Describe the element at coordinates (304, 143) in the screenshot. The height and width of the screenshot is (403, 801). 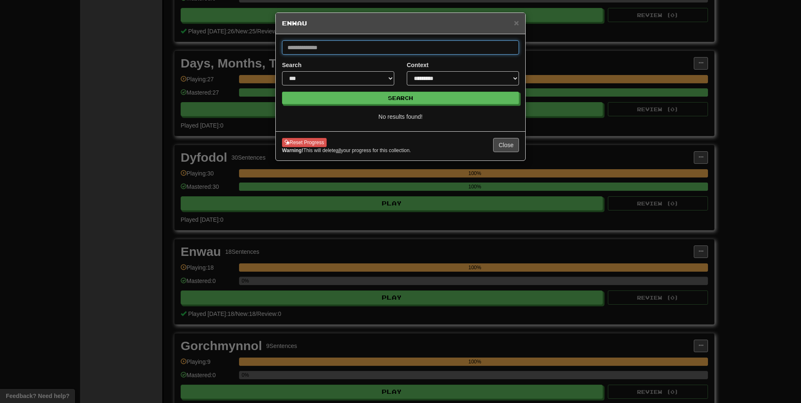
I see `button: Reset Progress` at that location.